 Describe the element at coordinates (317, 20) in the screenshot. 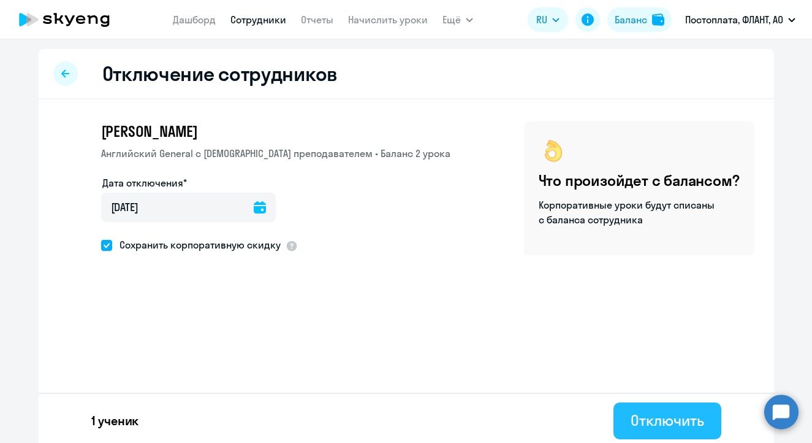

I see `a: Отчеты` at that location.